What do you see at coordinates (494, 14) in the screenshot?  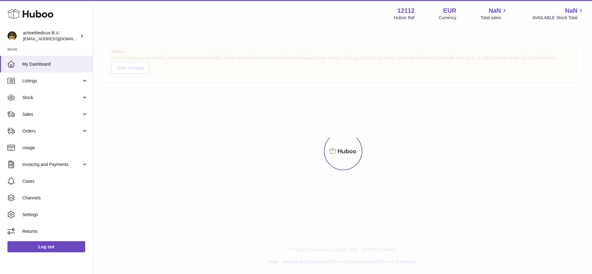 I see `a: NaN Total sales` at bounding box center [494, 14].